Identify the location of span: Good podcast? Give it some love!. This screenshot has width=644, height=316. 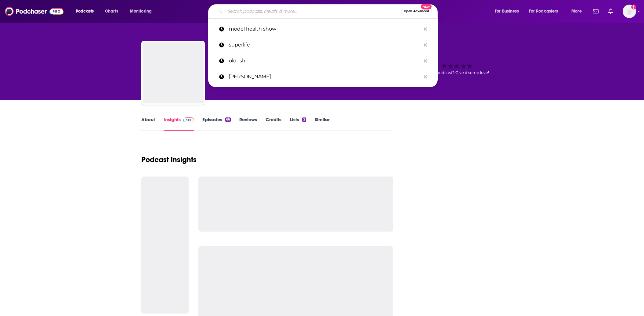
(457, 73).